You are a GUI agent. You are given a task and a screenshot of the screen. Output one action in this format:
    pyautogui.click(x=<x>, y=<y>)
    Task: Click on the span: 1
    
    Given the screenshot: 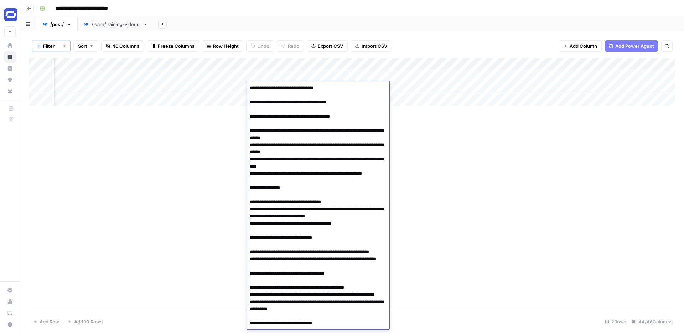 What is the action you would take?
    pyautogui.click(x=39, y=46)
    